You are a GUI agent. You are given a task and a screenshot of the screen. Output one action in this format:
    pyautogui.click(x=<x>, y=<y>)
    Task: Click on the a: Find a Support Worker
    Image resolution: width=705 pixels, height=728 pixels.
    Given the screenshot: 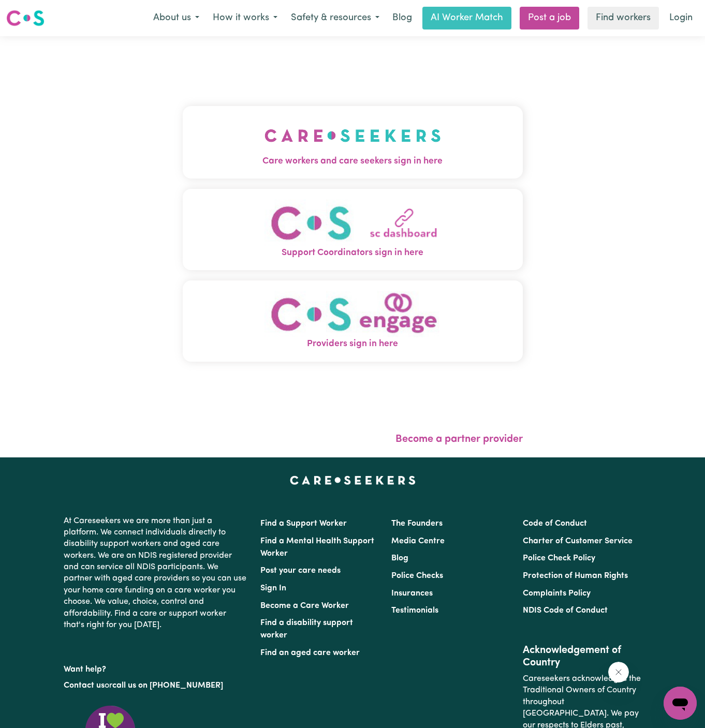 What is the action you would take?
    pyautogui.click(x=303, y=524)
    